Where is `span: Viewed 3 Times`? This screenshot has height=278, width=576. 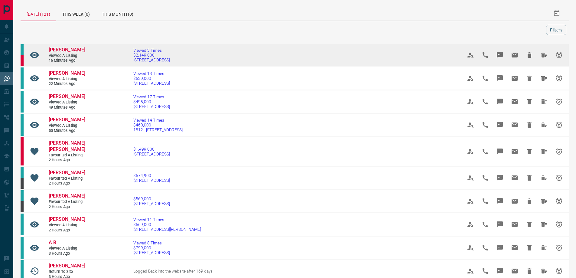 span: Viewed 3 Times is located at coordinates (151, 50).